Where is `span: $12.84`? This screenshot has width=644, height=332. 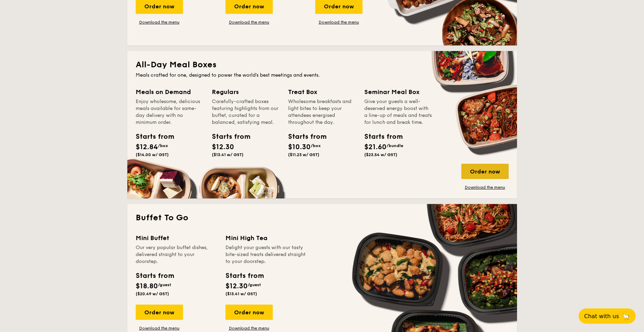 span: $12.84 is located at coordinates (147, 148).